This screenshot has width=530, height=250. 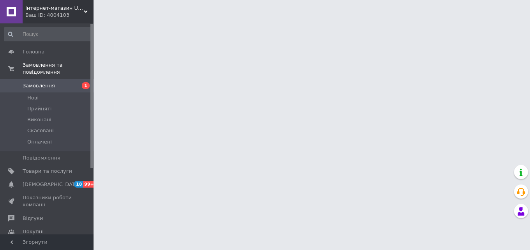 What do you see at coordinates (33, 98) in the screenshot?
I see `span: Нові` at bounding box center [33, 98].